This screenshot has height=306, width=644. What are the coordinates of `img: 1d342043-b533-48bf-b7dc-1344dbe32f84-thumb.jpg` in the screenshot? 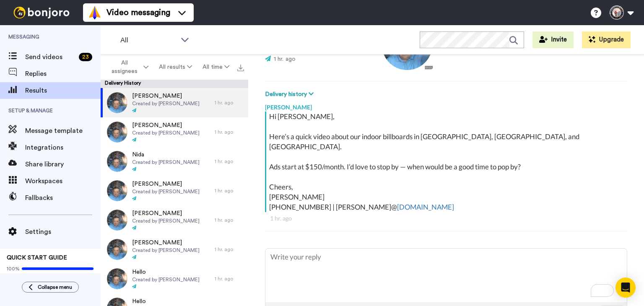 It's located at (117, 132).